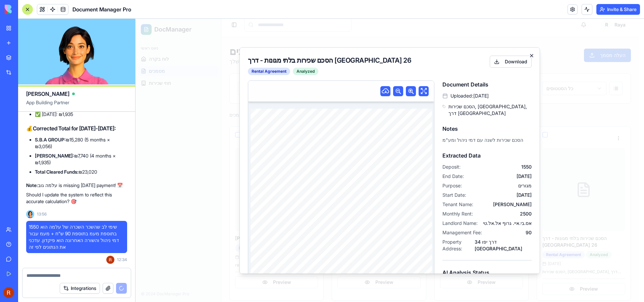 The height and width of the screenshot is (302, 644). Describe the element at coordinates (80, 288) in the screenshot. I see `button: Integrations` at that location.